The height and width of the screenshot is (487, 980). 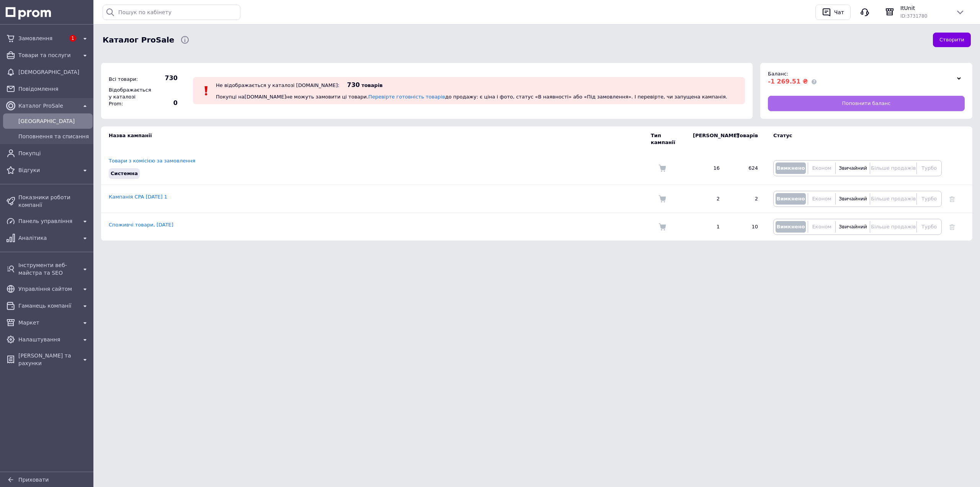 What do you see at coordinates (171, 12) in the screenshot?
I see `input: Пошук по кабінету` at bounding box center [171, 12].